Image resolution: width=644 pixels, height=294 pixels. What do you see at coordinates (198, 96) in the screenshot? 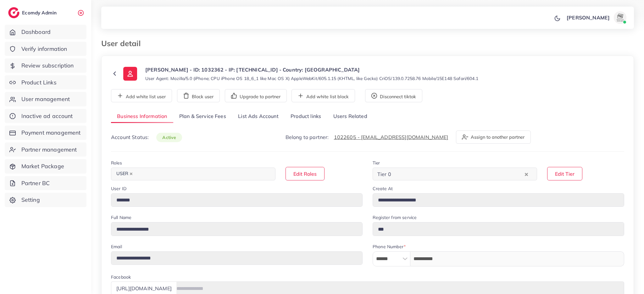
I see `button: Block user` at bounding box center [198, 96].